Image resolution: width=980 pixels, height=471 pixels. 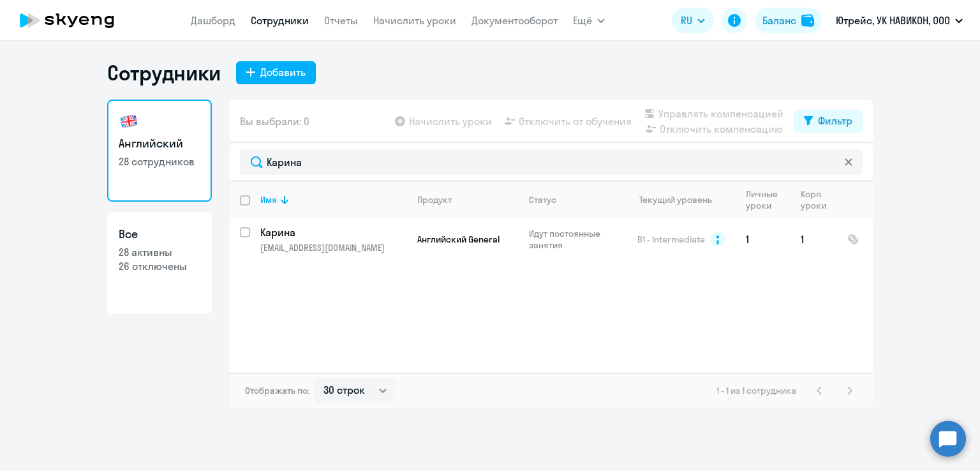 I want to click on h1: Сотрудники, so click(x=164, y=73).